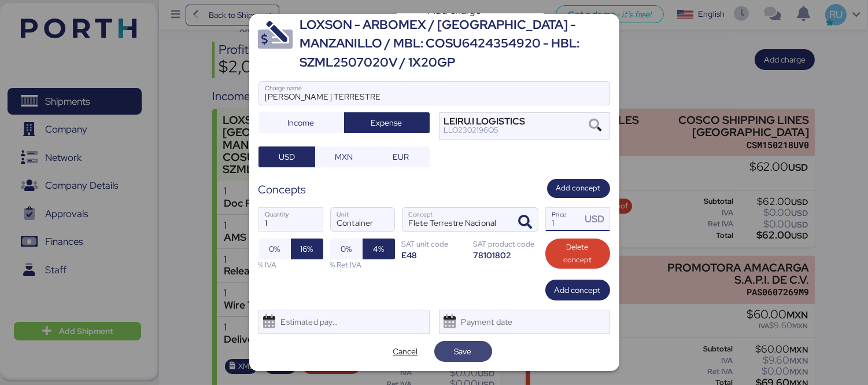 This screenshot has height=385, width=868. What do you see at coordinates (434, 255) in the screenshot?
I see `div: E48` at bounding box center [434, 255].